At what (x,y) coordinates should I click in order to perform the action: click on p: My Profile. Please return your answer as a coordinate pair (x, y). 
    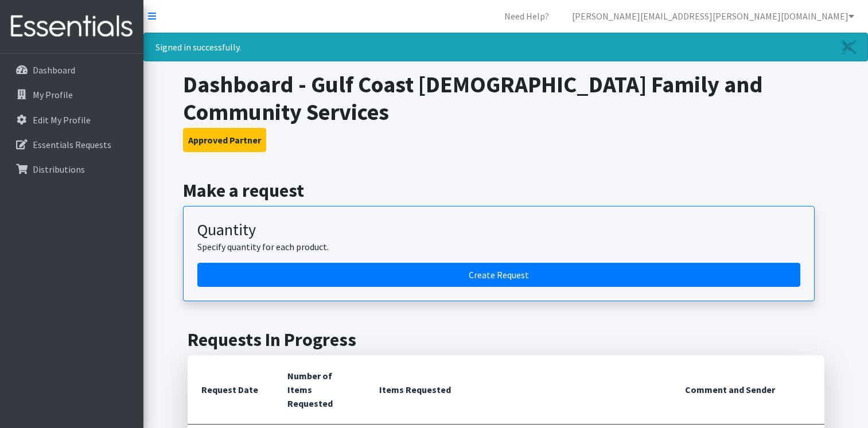
    Looking at the image, I should click on (52, 94).